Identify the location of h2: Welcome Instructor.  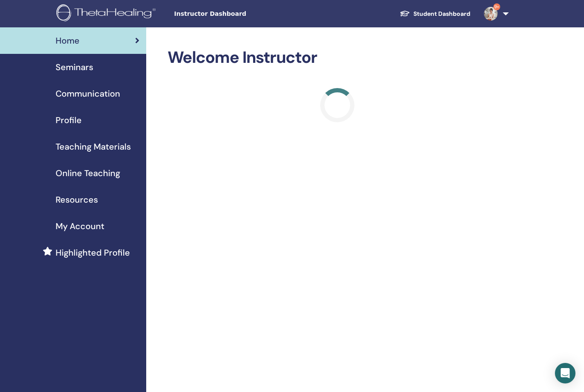
(337, 58).